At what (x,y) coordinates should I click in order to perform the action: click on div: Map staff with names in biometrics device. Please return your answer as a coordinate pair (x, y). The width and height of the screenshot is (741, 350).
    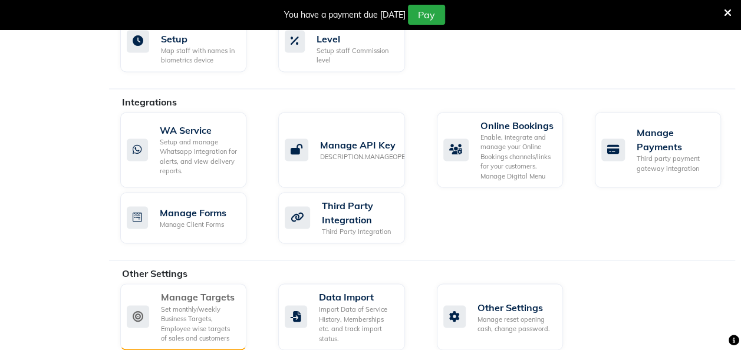
    Looking at the image, I should click on (199, 55).